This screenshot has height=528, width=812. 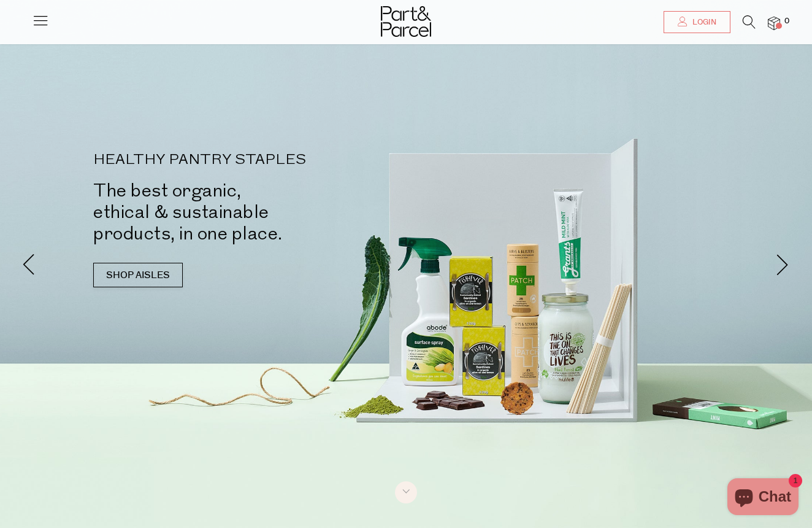 What do you see at coordinates (259, 160) in the screenshot?
I see `p: HEALTHY PANTRY STAPLES` at bounding box center [259, 160].